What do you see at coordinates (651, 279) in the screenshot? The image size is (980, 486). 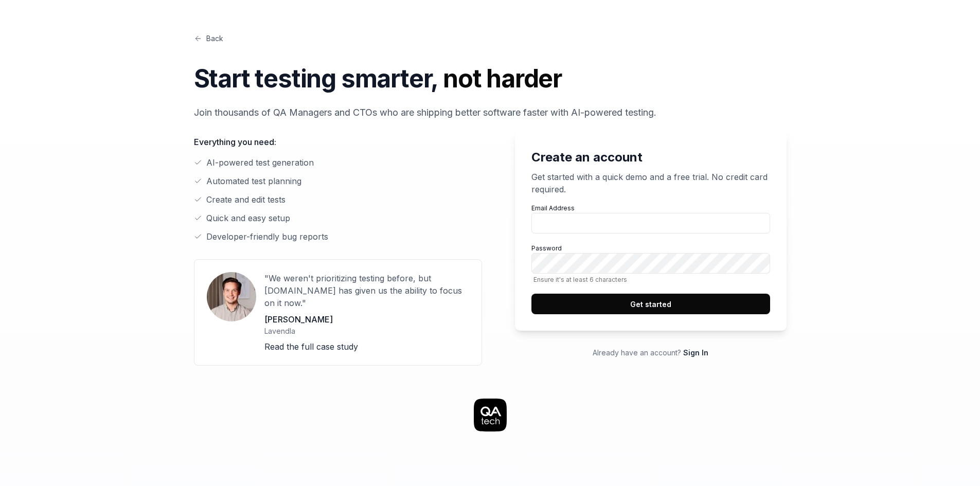 I see `span: Ensure it's at least 6 characters` at bounding box center [651, 279].